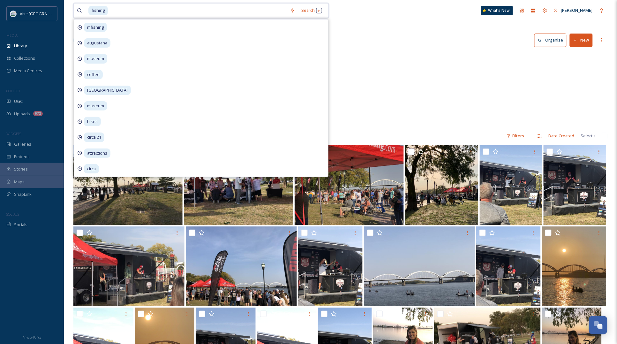 The image size is (617, 344). What do you see at coordinates (20, 46) in the screenshot?
I see `span: Library` at bounding box center [20, 46].